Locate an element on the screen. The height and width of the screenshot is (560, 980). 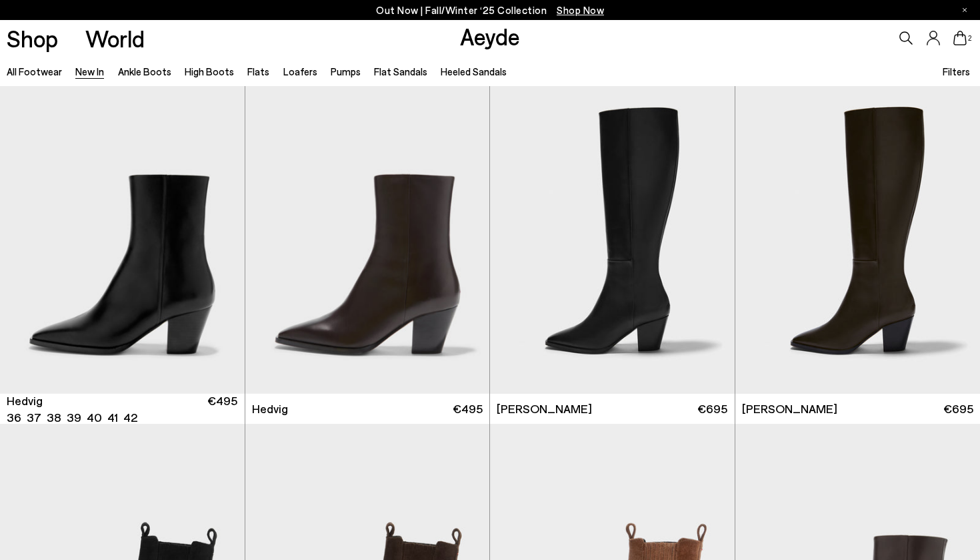
p: Out Now | Fall/Winter ‘25 Collection is located at coordinates (490, 10).